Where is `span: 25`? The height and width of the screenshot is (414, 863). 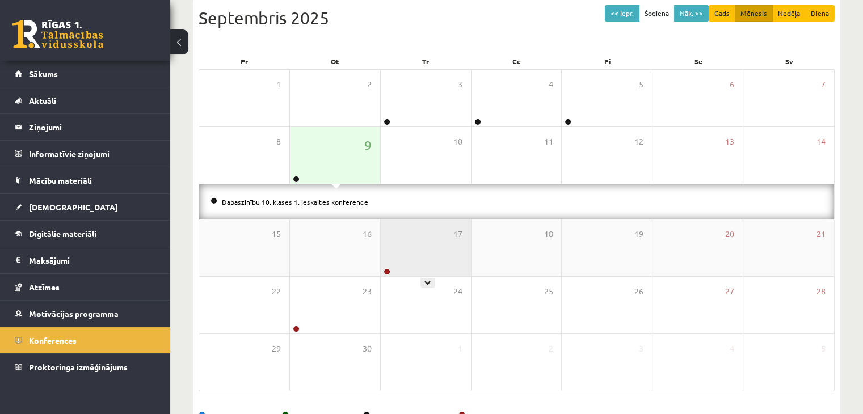
span: 25 is located at coordinates (548, 292).